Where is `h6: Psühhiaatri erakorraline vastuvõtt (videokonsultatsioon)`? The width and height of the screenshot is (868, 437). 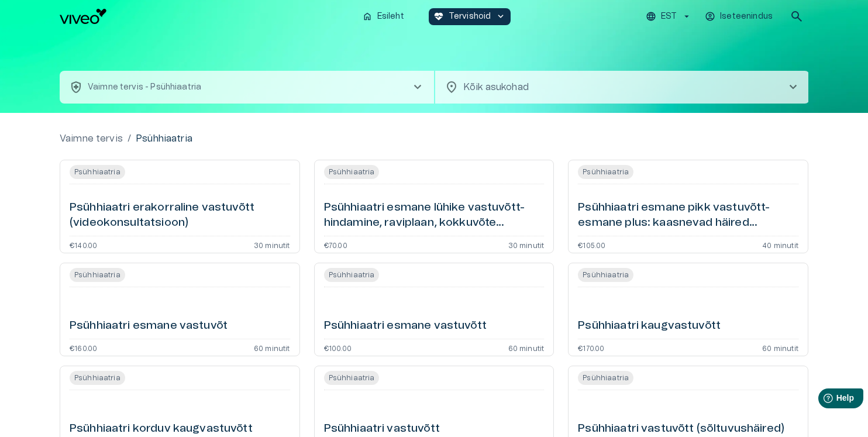
h6: Psühhiaatri erakorraline vastuvõtt (videokonsultatsioon) is located at coordinates (179, 215).